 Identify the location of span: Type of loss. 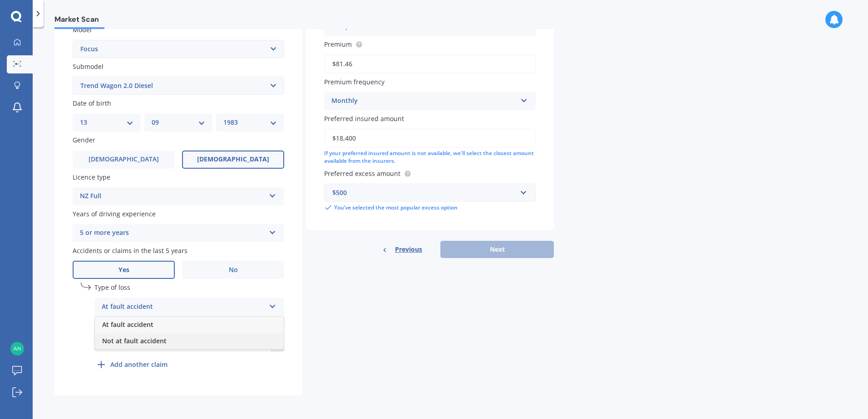
(112, 288).